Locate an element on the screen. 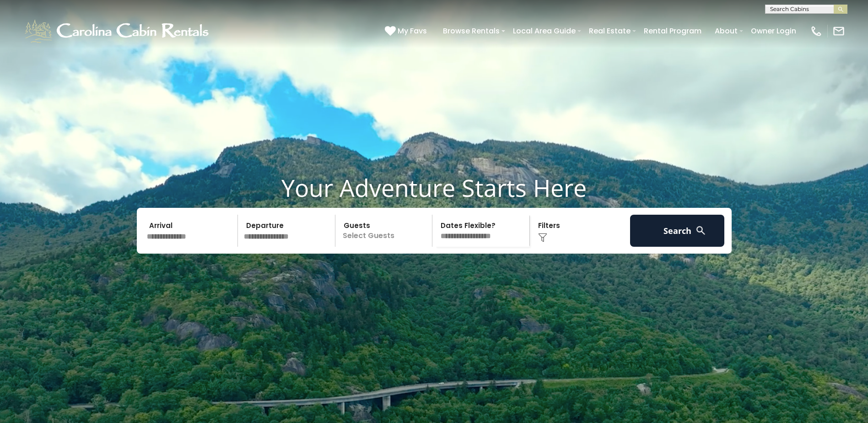  a: My Favs is located at coordinates (407, 31).